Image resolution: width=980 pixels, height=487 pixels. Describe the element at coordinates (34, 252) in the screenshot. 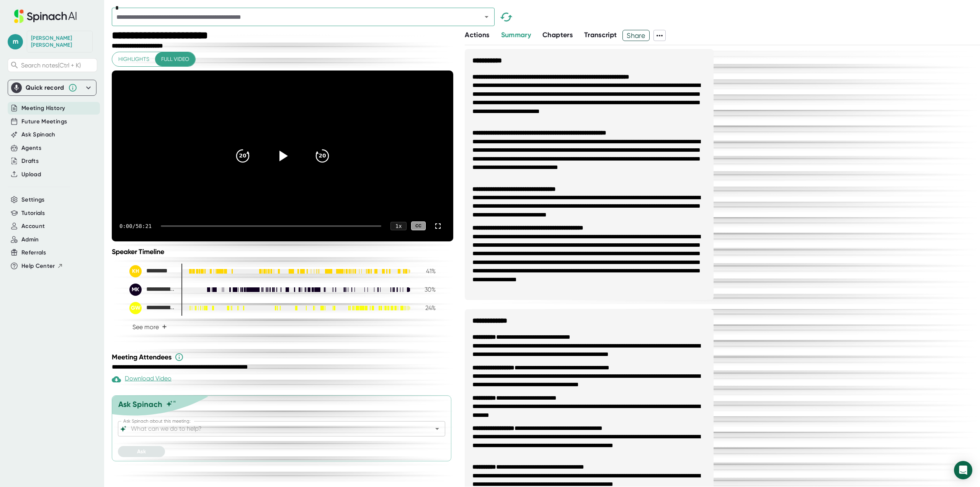

I see `button: Referrals` at that location.